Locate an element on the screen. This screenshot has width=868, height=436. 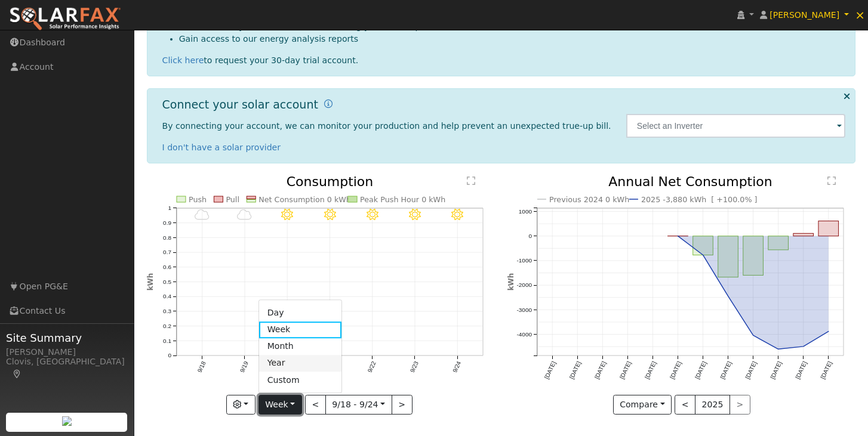
img: SolarFax is located at coordinates (65, 19).